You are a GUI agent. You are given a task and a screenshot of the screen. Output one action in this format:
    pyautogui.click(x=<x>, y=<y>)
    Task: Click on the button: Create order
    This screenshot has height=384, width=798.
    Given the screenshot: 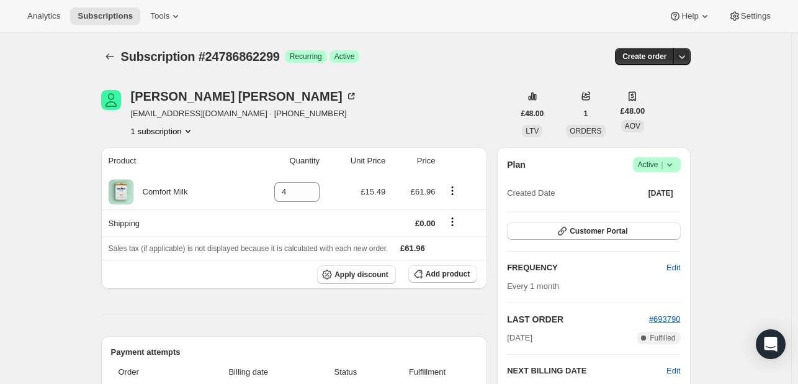 What is the action you would take?
    pyautogui.click(x=644, y=56)
    